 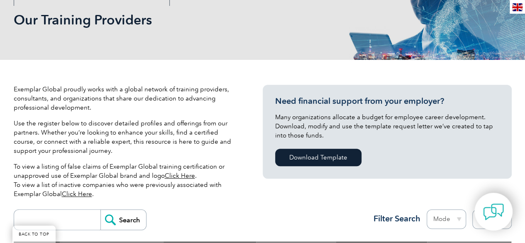 I want to click on h3: Need financial support from your employer?, so click(x=387, y=101).